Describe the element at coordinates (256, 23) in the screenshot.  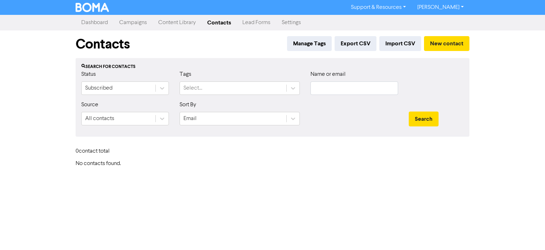
I see `a: Lead Forms` at that location.